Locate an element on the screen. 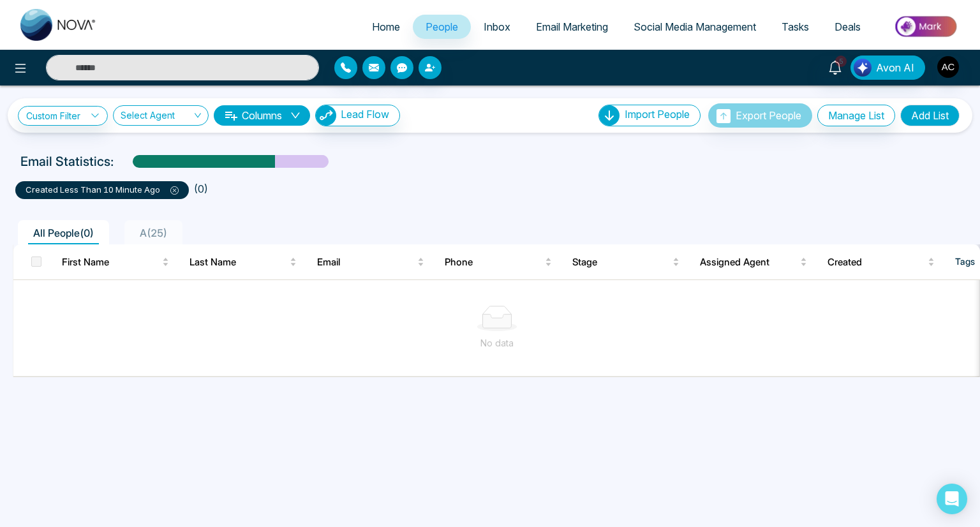 The image size is (980, 527). span: Lead Flow is located at coordinates (365, 114).